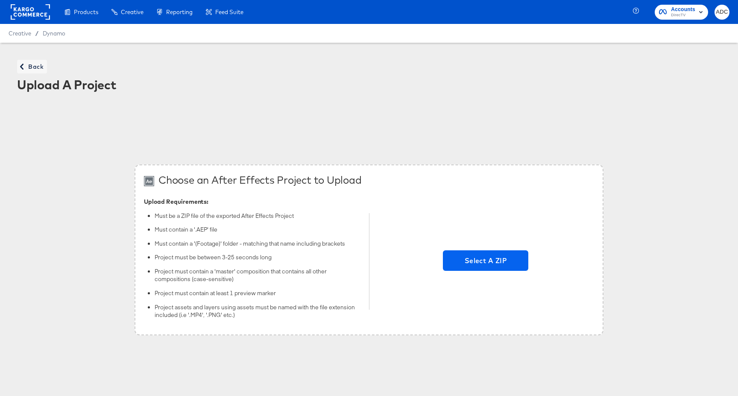 The width and height of the screenshot is (738, 396). What do you see at coordinates (683, 9) in the screenshot?
I see `span: Accounts` at bounding box center [683, 9].